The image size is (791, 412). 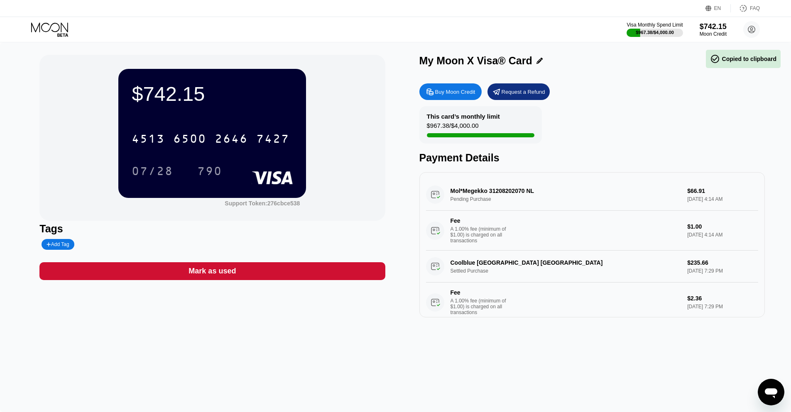 I want to click on div: 6500, so click(x=190, y=140).